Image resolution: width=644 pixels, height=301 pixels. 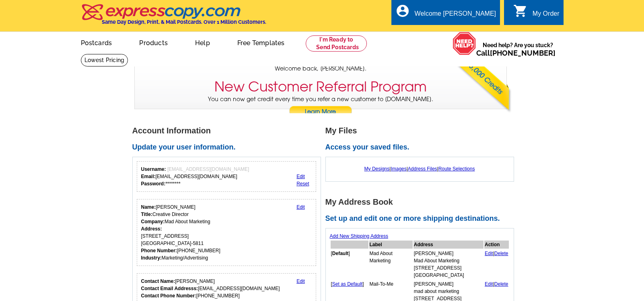 What do you see at coordinates (153, 169) in the screenshot?
I see `strong: Username:` at bounding box center [153, 169].